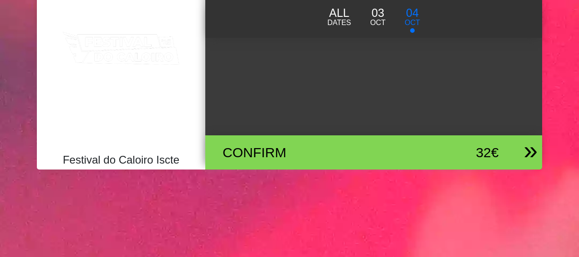  I want to click on button: 03 Oct, so click(378, 16).